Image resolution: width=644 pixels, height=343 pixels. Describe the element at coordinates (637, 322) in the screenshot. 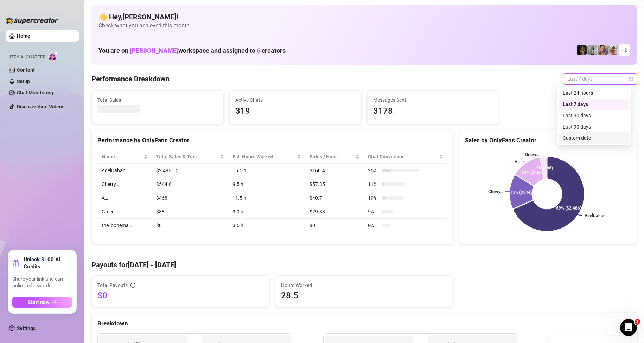

I see `span: 1` at that location.